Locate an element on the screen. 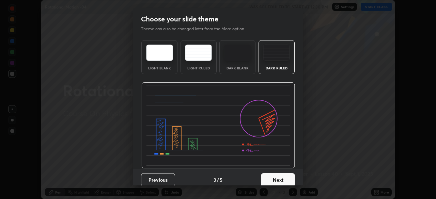  button: Previous is located at coordinates (158, 180).